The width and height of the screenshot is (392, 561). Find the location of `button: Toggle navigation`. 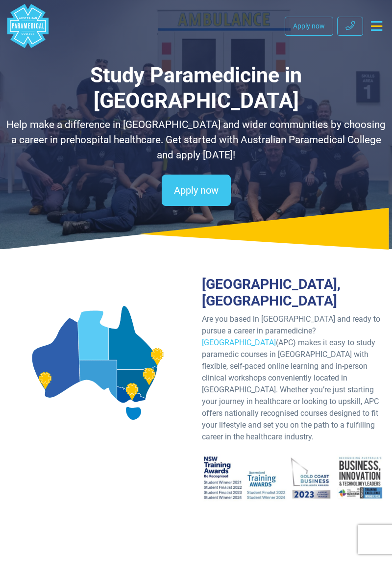

button: Toggle navigation is located at coordinates (377, 26).